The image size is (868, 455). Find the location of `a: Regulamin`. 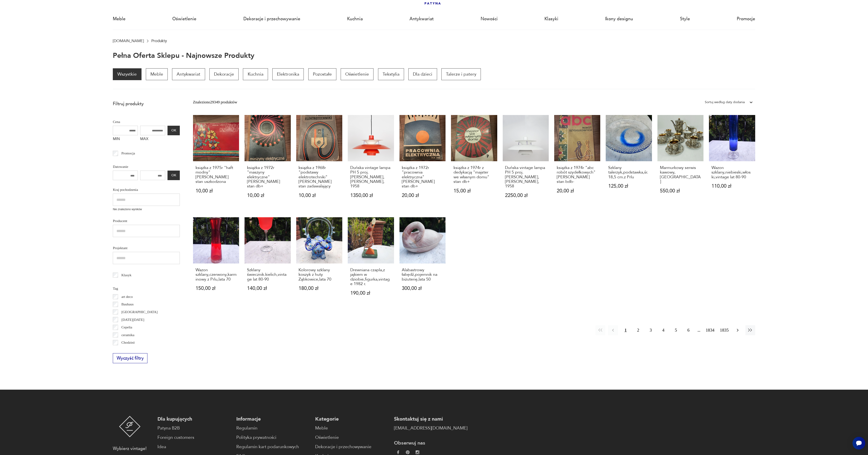

a: Regulamin is located at coordinates (273, 429).